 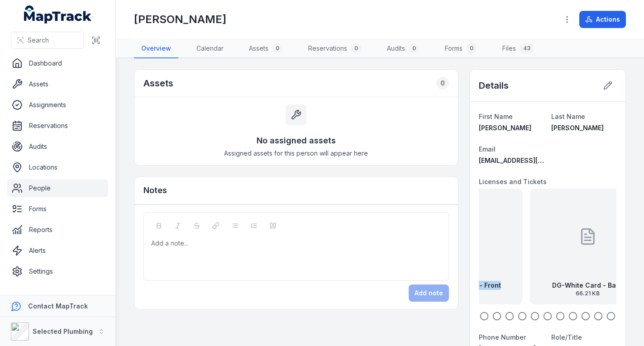 I want to click on strong: DG-White Card - Front, so click(x=465, y=286).